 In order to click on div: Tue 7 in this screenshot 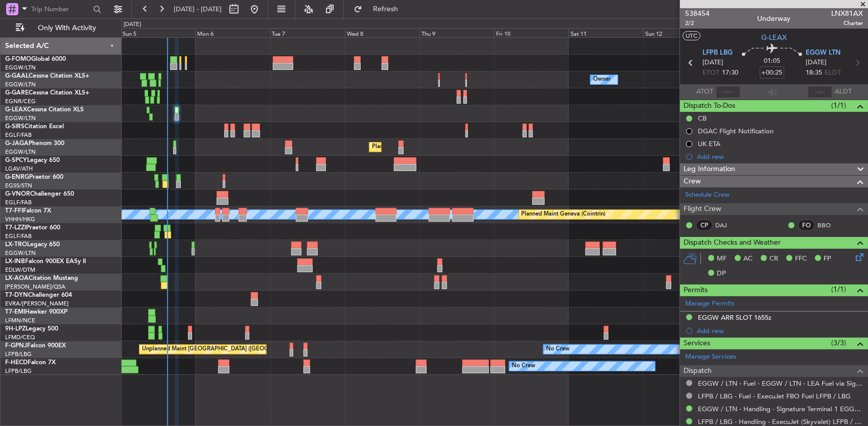, I will do `click(307, 32)`.